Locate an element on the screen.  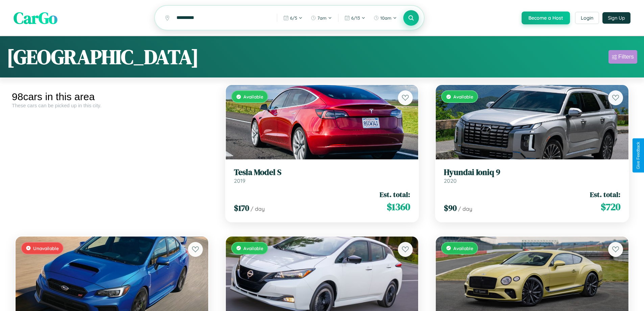
div: Filters is located at coordinates (626, 57).